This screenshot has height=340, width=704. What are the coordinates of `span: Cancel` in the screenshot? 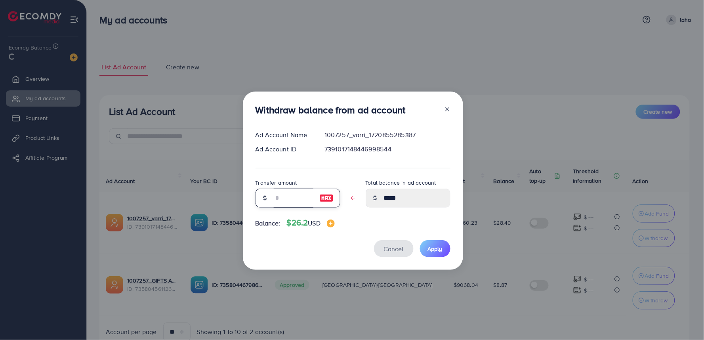 It's located at (394, 249).